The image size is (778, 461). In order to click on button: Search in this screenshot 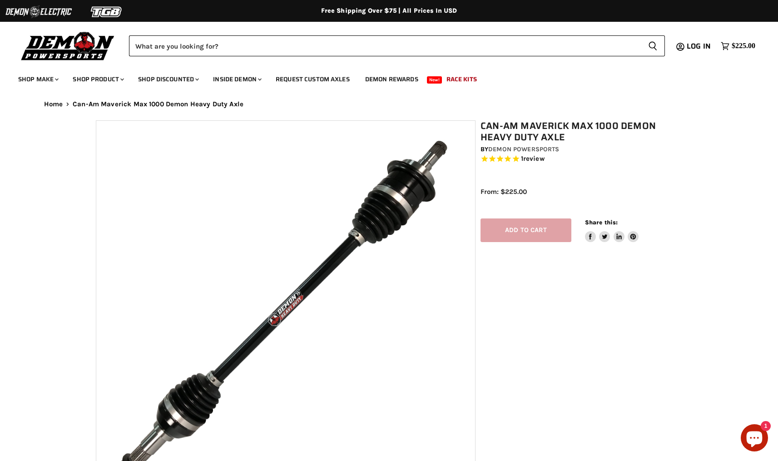, I will do `click(653, 46)`.